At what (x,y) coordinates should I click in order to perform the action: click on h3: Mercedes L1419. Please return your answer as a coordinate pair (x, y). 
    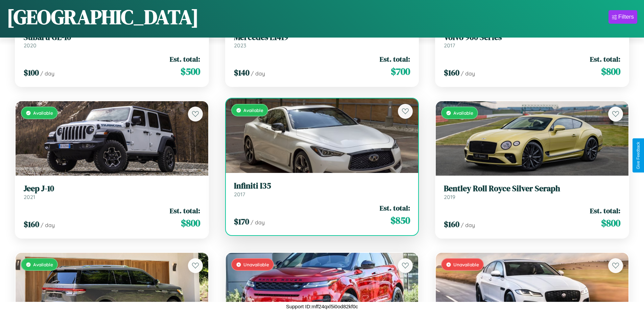
    Looking at the image, I should click on (322, 37).